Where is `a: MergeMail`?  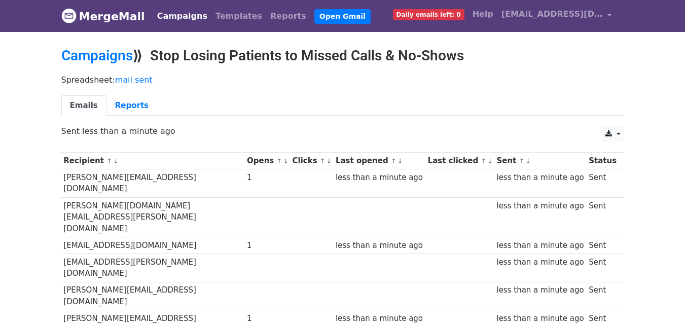
a: MergeMail is located at coordinates (103, 16).